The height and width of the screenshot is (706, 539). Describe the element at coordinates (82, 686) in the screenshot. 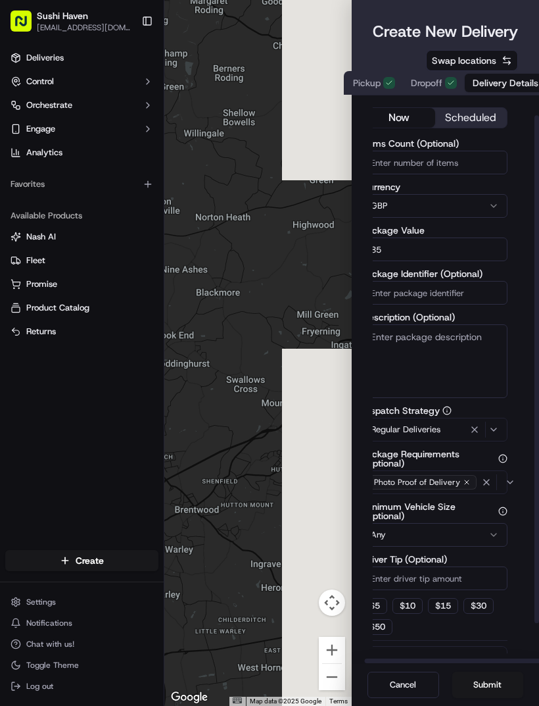

I see `button: Log out` at that location.